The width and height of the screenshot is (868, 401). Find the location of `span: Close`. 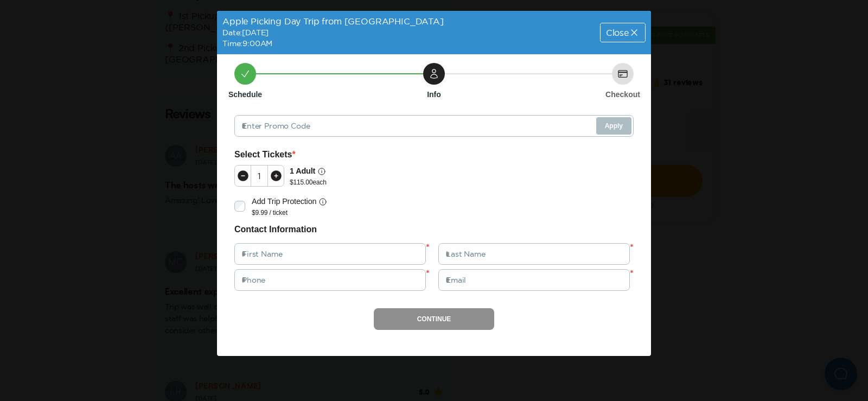

span: Close is located at coordinates (617, 33).